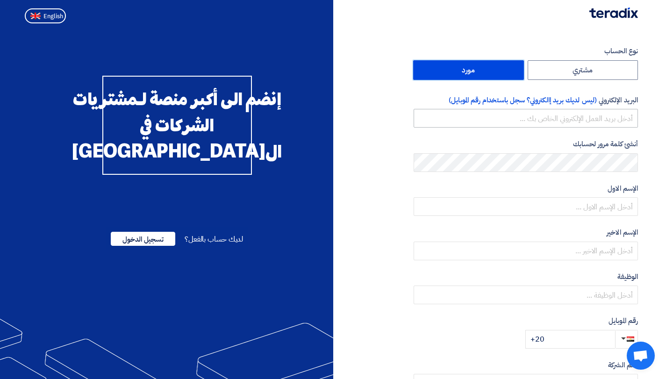 The image size is (666, 379). What do you see at coordinates (525, 51) in the screenshot?
I see `label: نوع الحساب` at bounding box center [525, 51].